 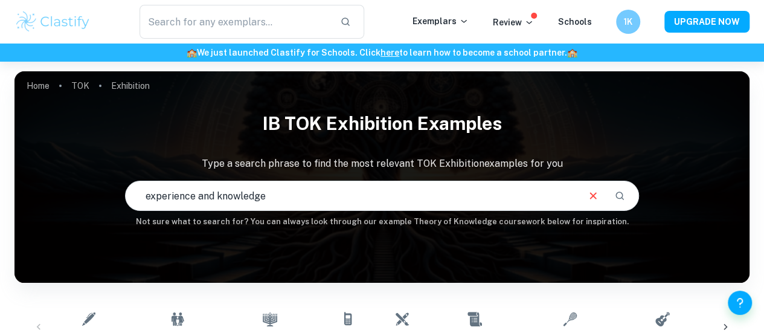 I want to click on p: Type a search phrase to find the most relevant TOK Exhibition examples for you, so click(x=382, y=164).